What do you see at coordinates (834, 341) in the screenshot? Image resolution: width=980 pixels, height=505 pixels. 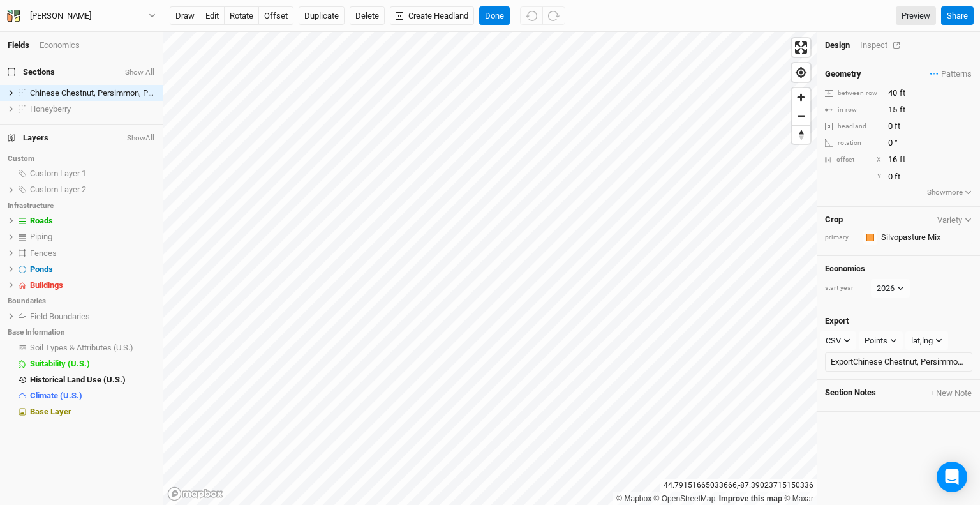 I see `div: CSV` at bounding box center [834, 341].